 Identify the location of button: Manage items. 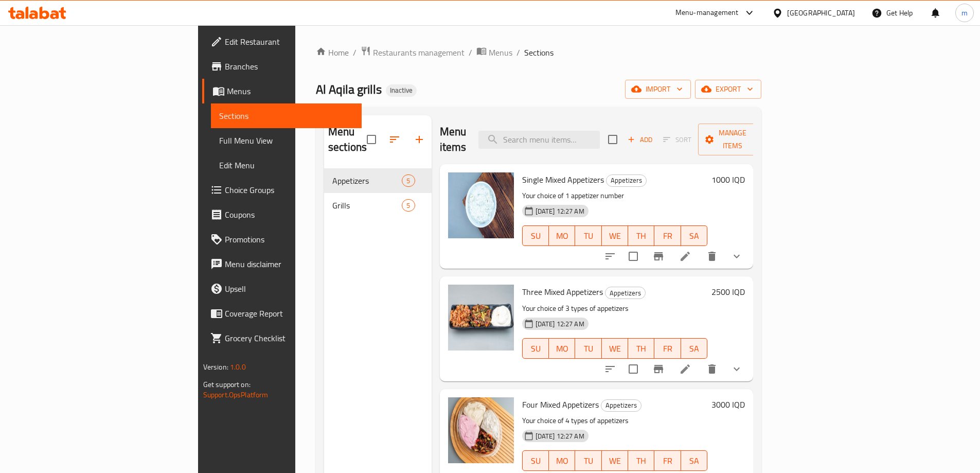
(732, 140).